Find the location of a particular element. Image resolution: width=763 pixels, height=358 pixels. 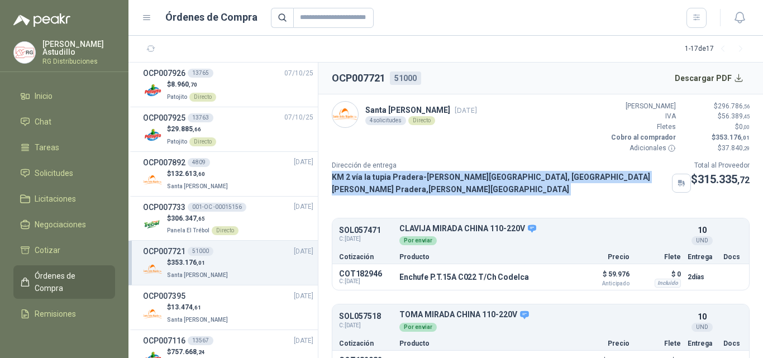

span: Licitaciones is located at coordinates (55, 199).